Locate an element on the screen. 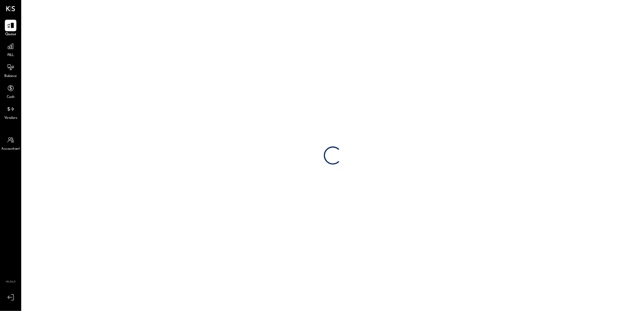  a: Cash is located at coordinates (11, 91).